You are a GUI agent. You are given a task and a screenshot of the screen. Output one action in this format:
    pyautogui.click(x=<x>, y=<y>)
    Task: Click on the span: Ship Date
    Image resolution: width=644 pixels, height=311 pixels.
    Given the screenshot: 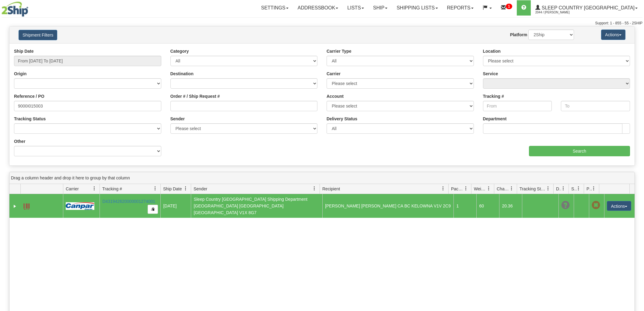 What is the action you would take?
    pyautogui.click(x=172, y=189)
    